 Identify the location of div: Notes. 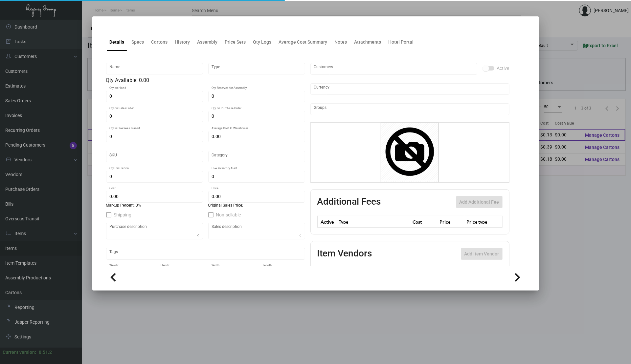
(341, 42).